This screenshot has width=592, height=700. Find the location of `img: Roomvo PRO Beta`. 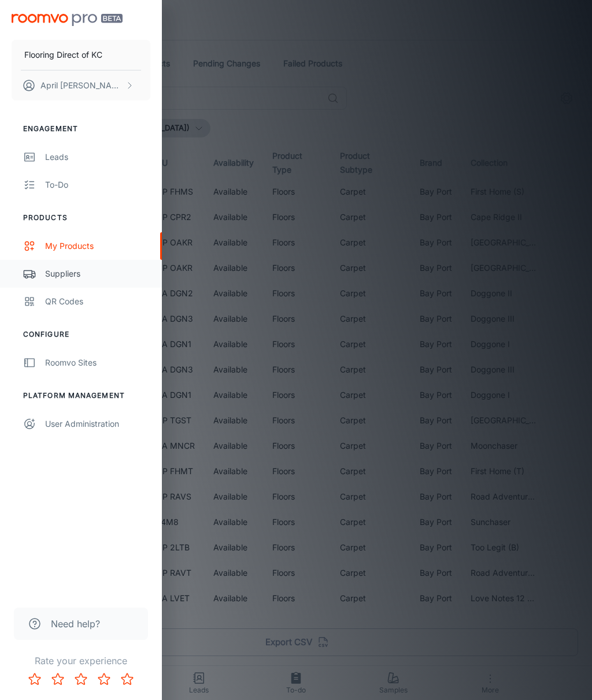

img: Roomvo PRO Beta is located at coordinates (67, 20).